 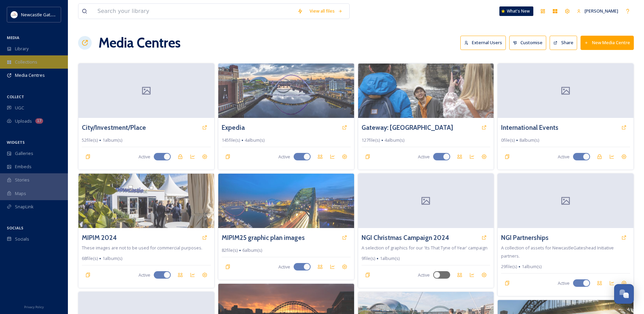 I want to click on span: These images are not to be used for commercial purposes., so click(x=142, y=248).